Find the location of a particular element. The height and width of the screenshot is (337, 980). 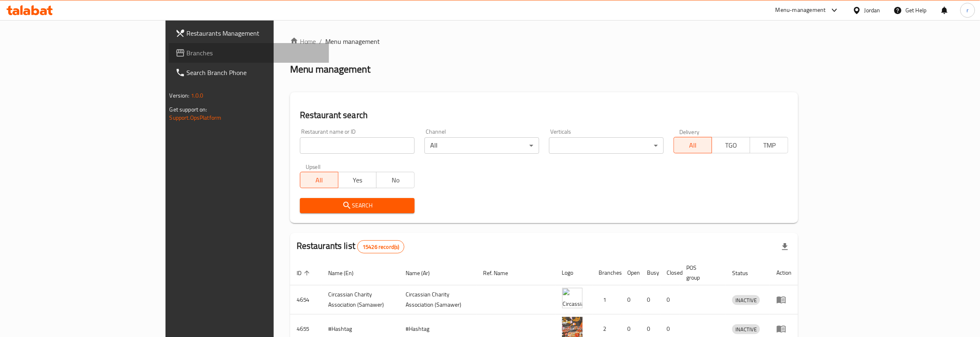

a: Support.OpsPlatform is located at coordinates (195, 118).